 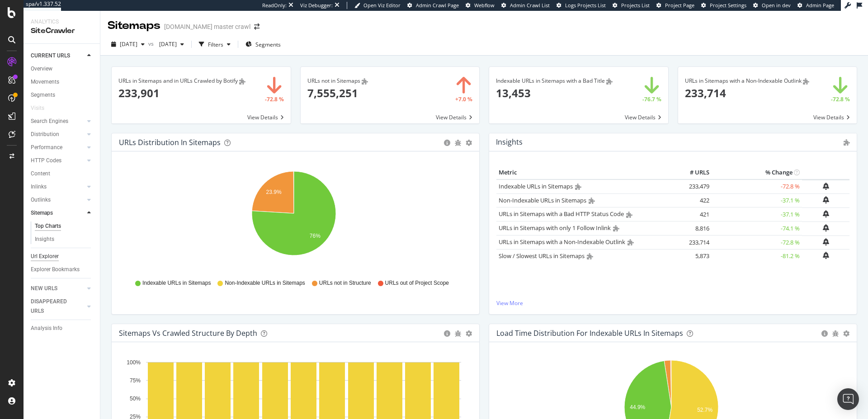 I want to click on a: Admin Page, so click(x=816, y=5).